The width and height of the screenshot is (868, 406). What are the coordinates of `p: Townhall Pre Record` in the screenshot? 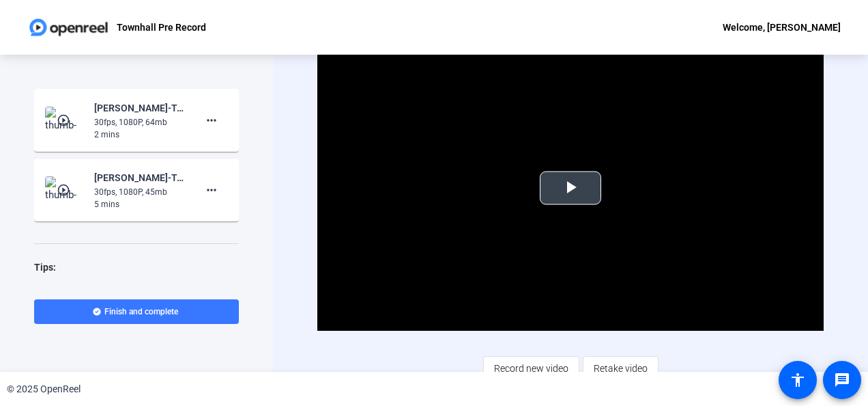 It's located at (161, 28).